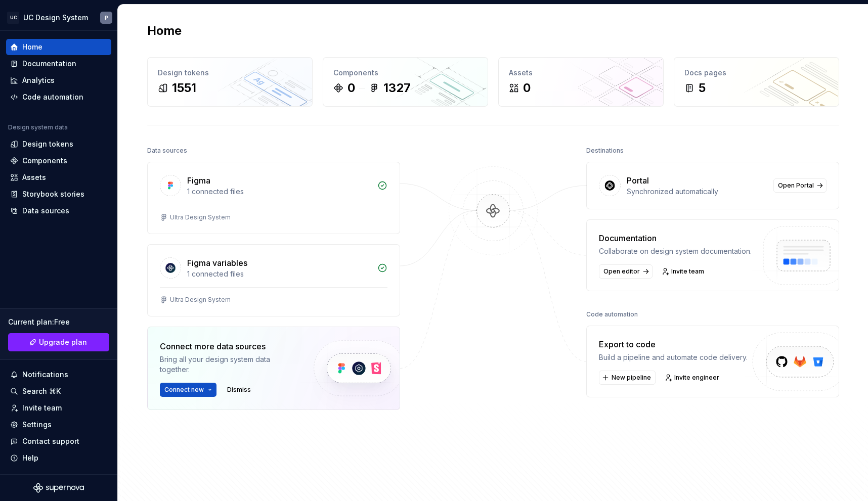  I want to click on button: UCUC Design SystemP, so click(59, 17).